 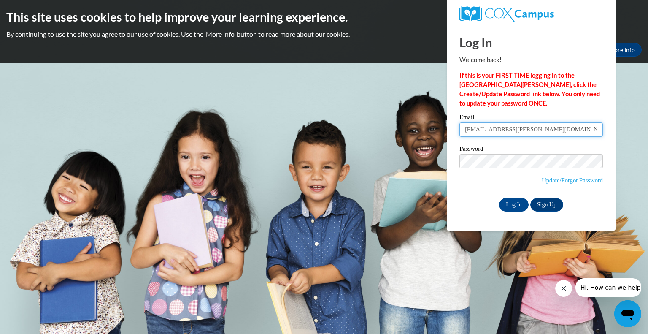 I want to click on a: COX Campus, so click(x=531, y=14).